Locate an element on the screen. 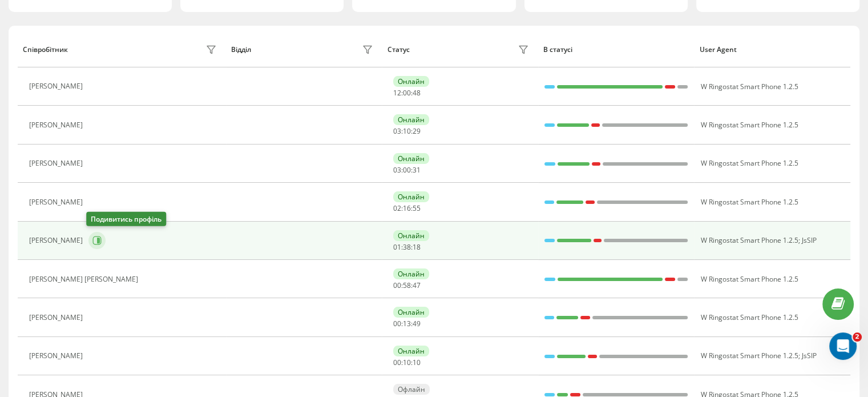 Image resolution: width=868 pixels, height=397 pixels. span: 47 is located at coordinates (417, 285).